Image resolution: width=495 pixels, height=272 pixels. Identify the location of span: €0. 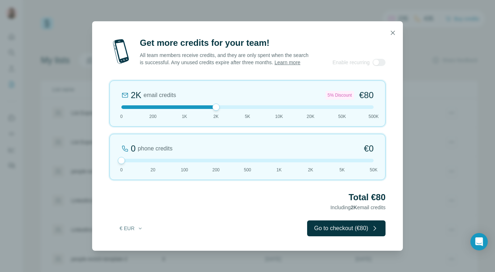
(368, 149).